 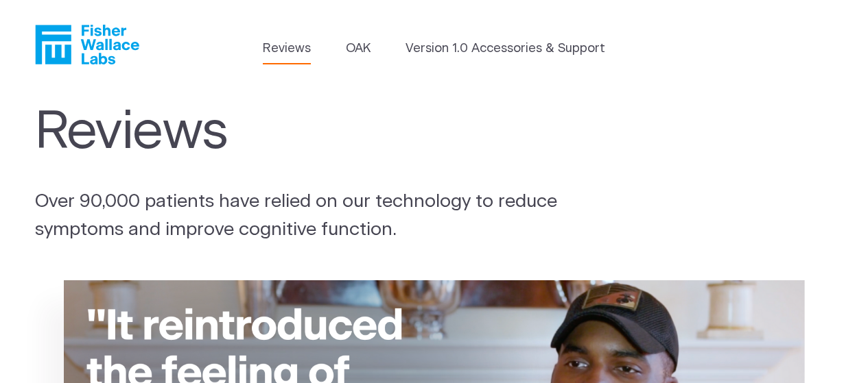 What do you see at coordinates (505, 49) in the screenshot?
I see `a: Version 1.0 Accessories & Support` at bounding box center [505, 49].